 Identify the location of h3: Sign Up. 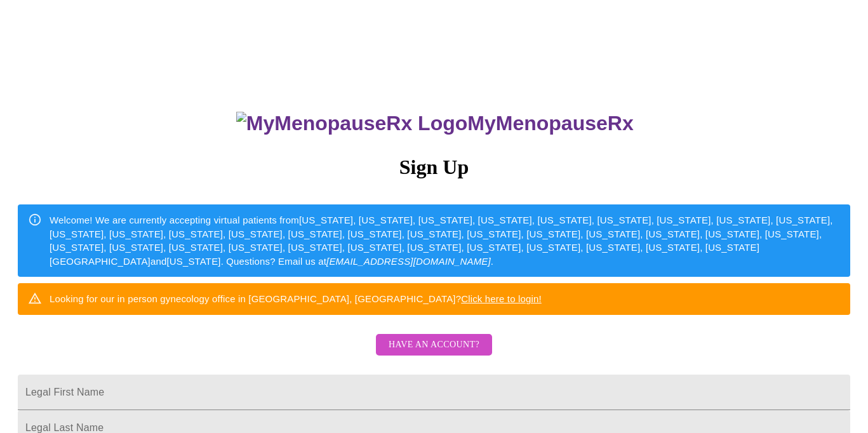
(434, 167).